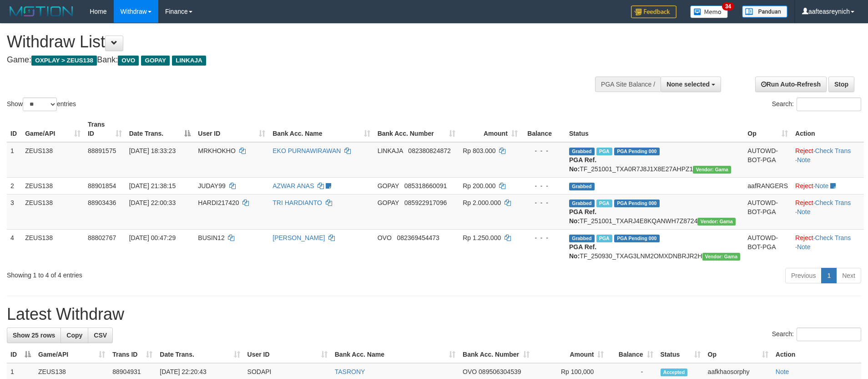 The image size is (868, 379). I want to click on h1: Latest Withdraw, so click(434, 314).